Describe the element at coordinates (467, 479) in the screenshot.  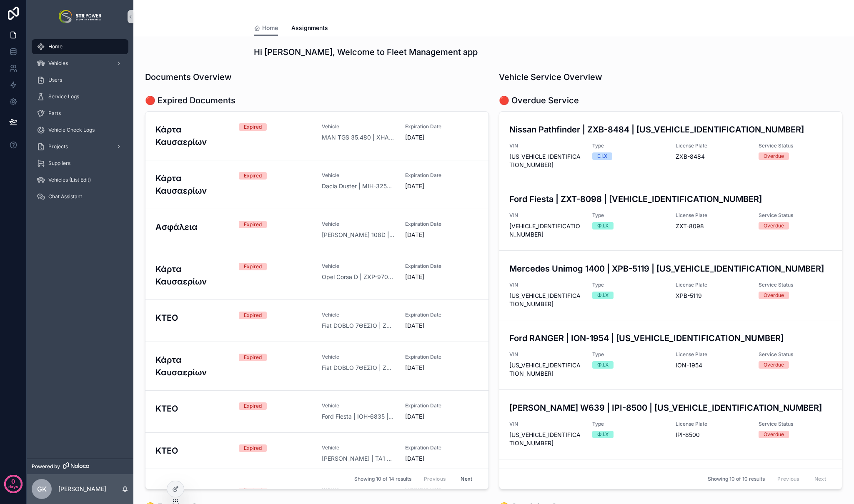
I see `button: Next` at that location.